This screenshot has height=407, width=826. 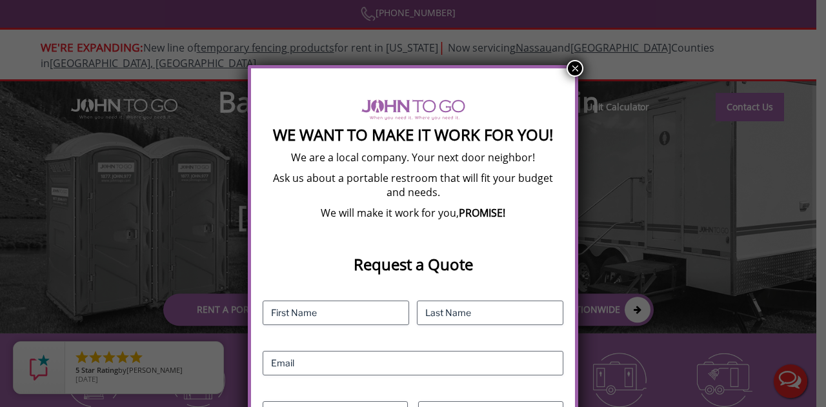 I want to click on button: Close, so click(x=575, y=68).